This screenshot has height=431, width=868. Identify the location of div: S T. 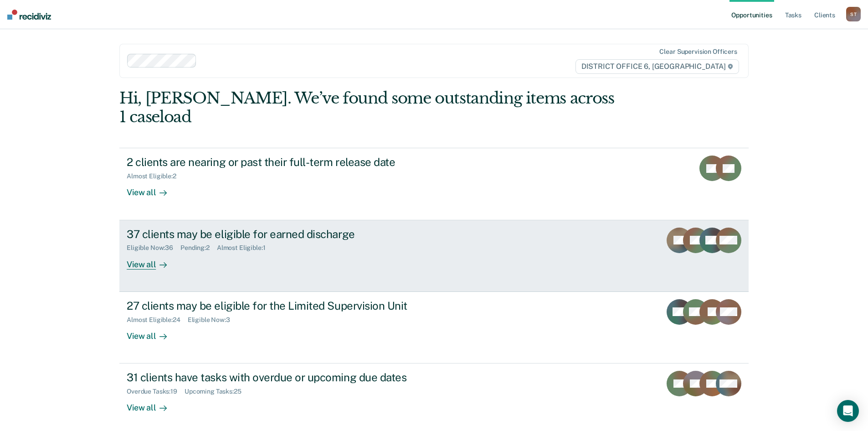
(853, 14).